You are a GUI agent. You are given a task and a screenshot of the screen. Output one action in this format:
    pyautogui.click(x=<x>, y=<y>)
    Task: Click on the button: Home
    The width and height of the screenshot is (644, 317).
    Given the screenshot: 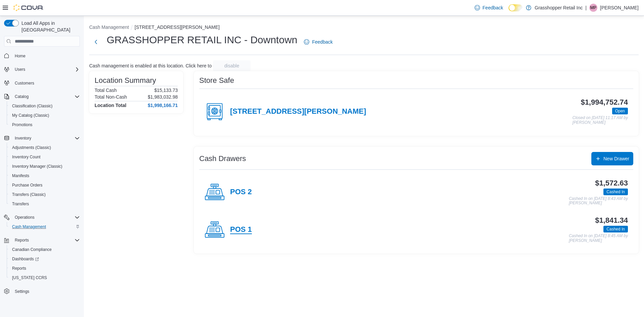 What is the action you would take?
    pyautogui.click(x=42, y=55)
    